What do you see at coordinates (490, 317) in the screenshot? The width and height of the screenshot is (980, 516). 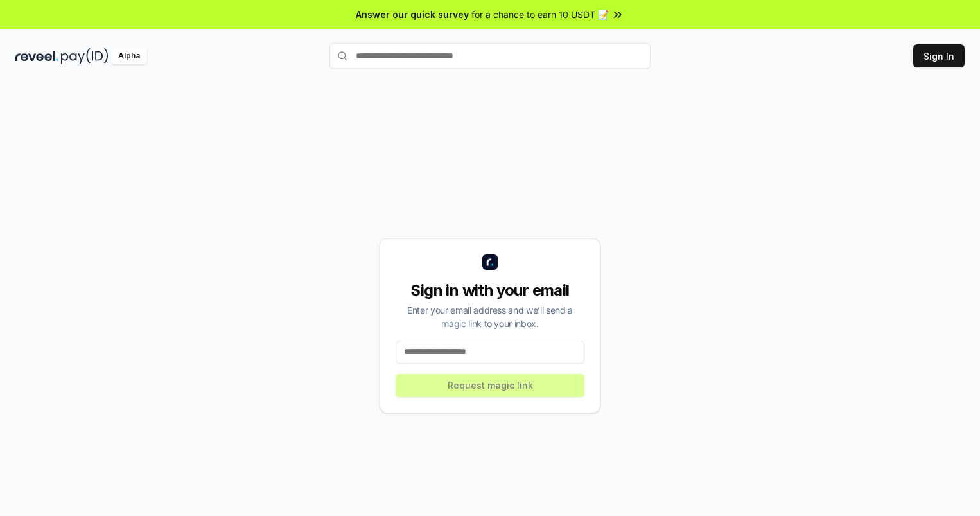 I see `div: Enter your email address and we’ll send a magic link to your inbox.` at bounding box center [490, 317].